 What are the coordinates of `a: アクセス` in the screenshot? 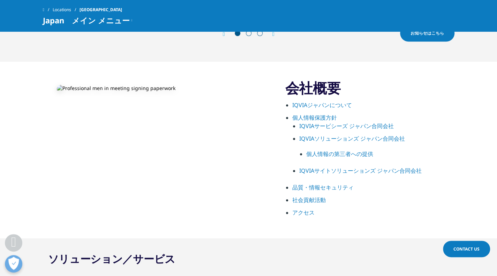 It's located at (304, 213).